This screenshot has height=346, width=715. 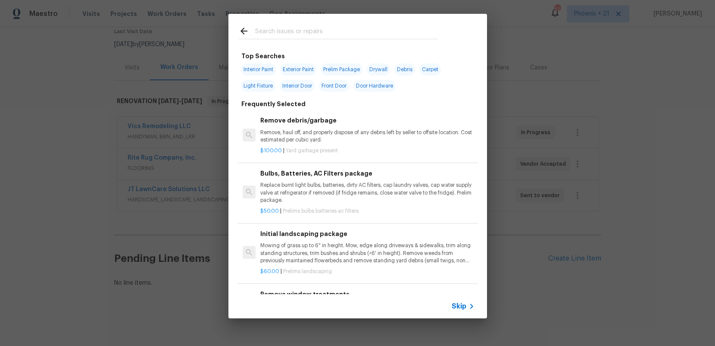 What do you see at coordinates (273, 104) in the screenshot?
I see `h6: Frequently Selected` at bounding box center [273, 104].